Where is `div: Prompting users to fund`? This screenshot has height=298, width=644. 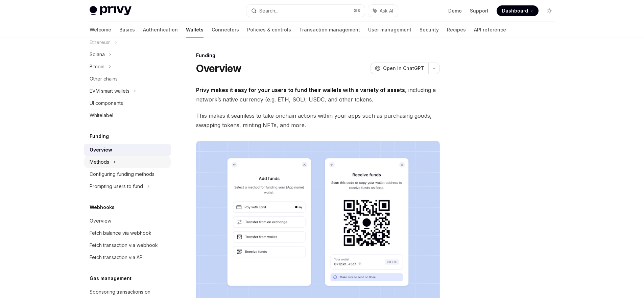 div: Prompting users to fund is located at coordinates (116, 187).